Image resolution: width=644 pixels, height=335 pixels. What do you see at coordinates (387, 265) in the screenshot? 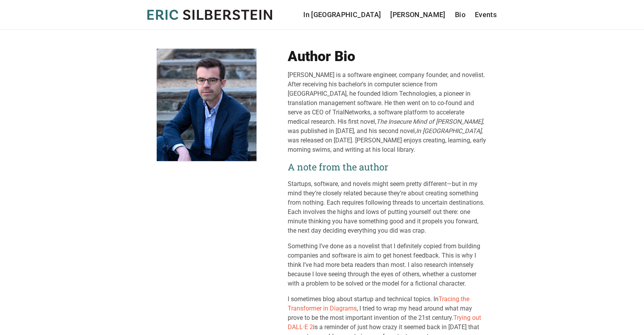
I see `p: Something I’ve done as a novelist that I definitely copied from building companies and software i...` at bounding box center [387, 265].